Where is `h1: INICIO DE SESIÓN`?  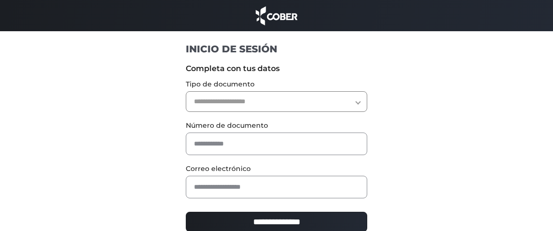 h1: INICIO DE SESIÓN is located at coordinates (276, 49).